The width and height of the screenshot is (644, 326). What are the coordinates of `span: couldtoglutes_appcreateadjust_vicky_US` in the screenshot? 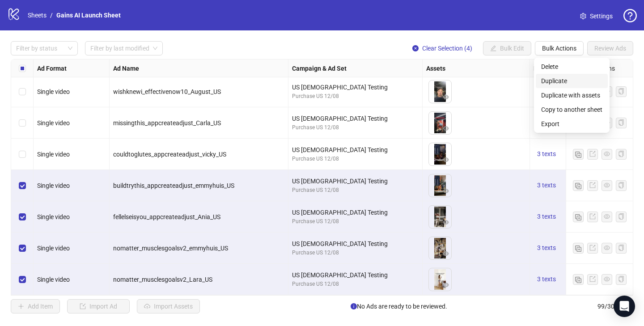 It's located at (169, 154).